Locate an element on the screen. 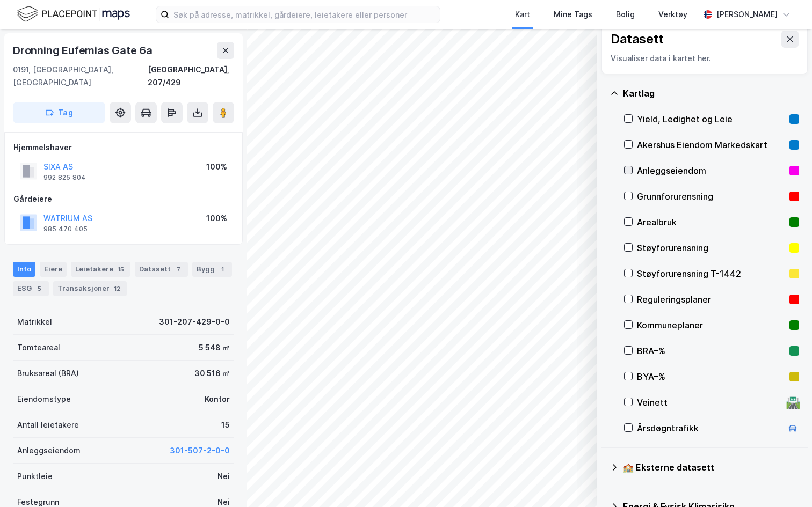 Image resolution: width=812 pixels, height=507 pixels. div: Kontrollprogram for chat is located at coordinates (785, 481).